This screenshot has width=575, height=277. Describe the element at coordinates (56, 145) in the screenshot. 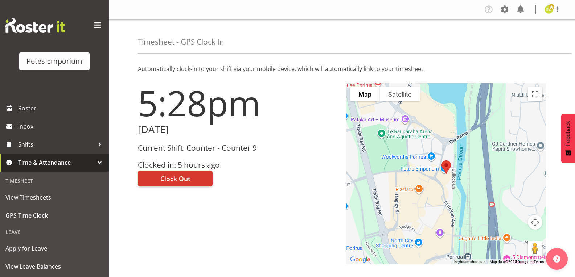

I see `span: Shifts` at that location.